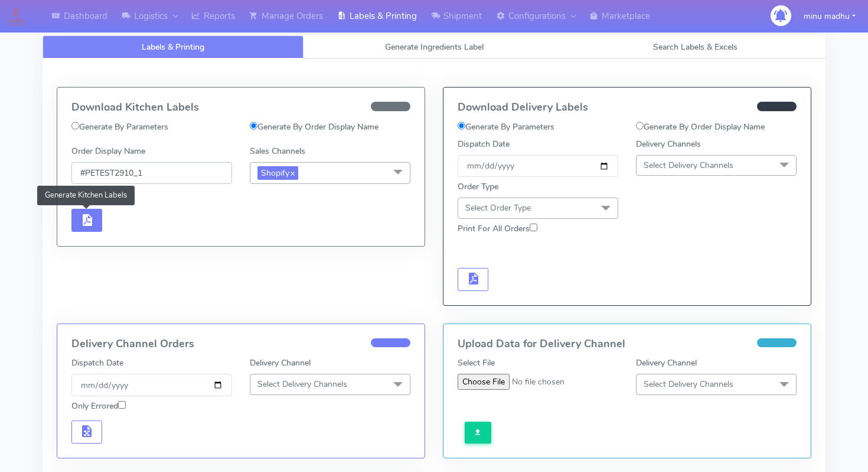 The image size is (868, 472). I want to click on h4: Download Delivery Labels, so click(627, 107).